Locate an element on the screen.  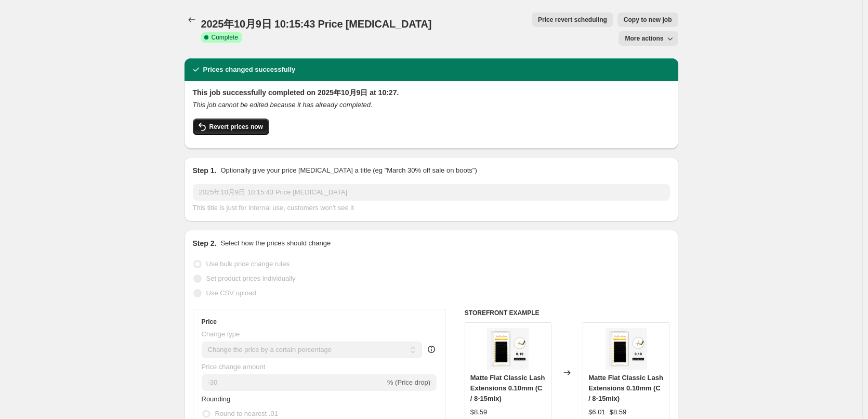
h2: Step 2. is located at coordinates (205, 243).